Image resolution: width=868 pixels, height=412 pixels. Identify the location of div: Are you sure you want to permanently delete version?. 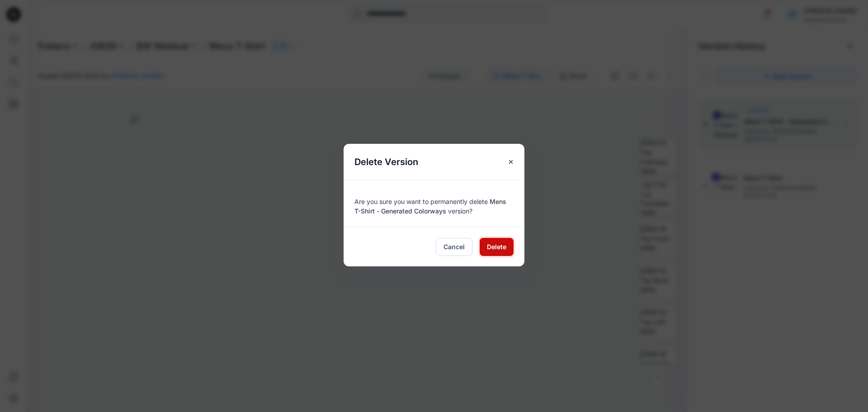
(434, 204).